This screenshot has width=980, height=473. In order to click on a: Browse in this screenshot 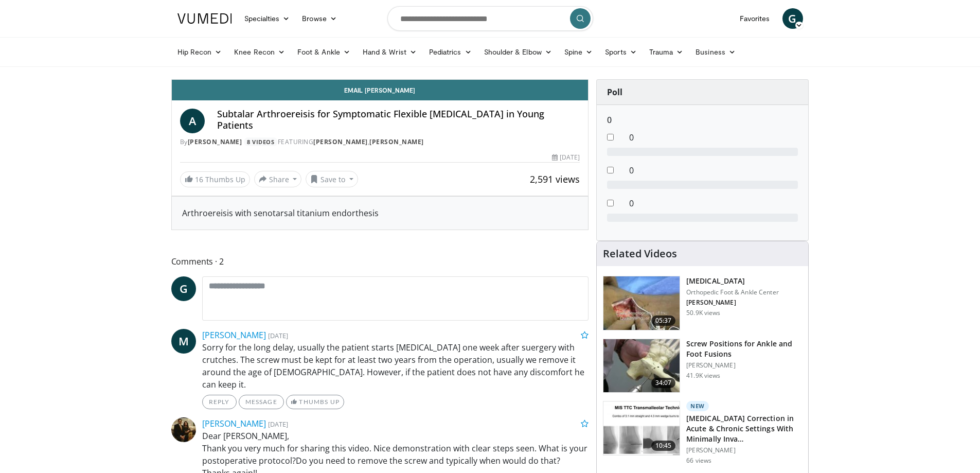, I will do `click(319, 18)`.